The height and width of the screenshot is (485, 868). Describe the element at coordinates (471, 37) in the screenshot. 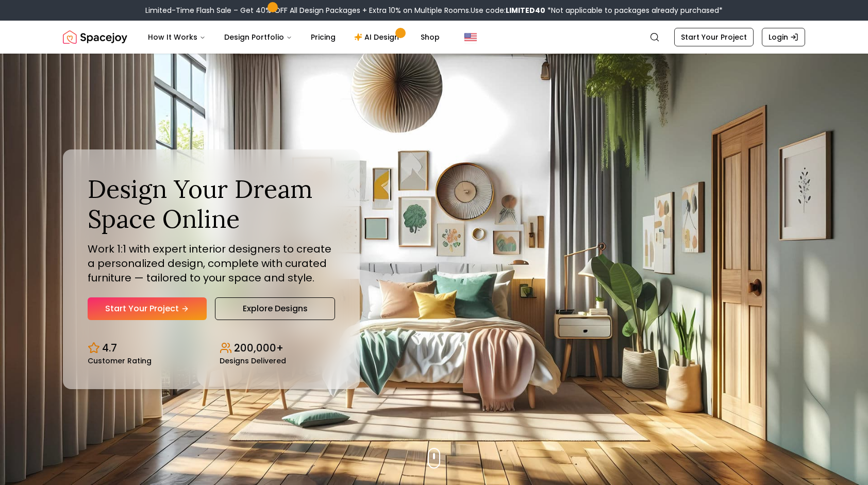

I see `img: United States` at that location.